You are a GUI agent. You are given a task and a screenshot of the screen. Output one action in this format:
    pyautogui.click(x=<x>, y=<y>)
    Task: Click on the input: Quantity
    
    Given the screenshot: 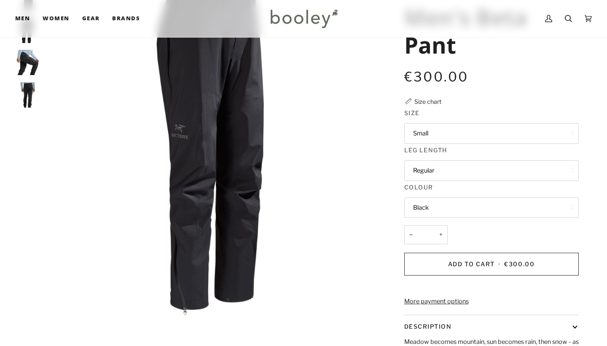 What is the action you would take?
    pyautogui.click(x=426, y=234)
    